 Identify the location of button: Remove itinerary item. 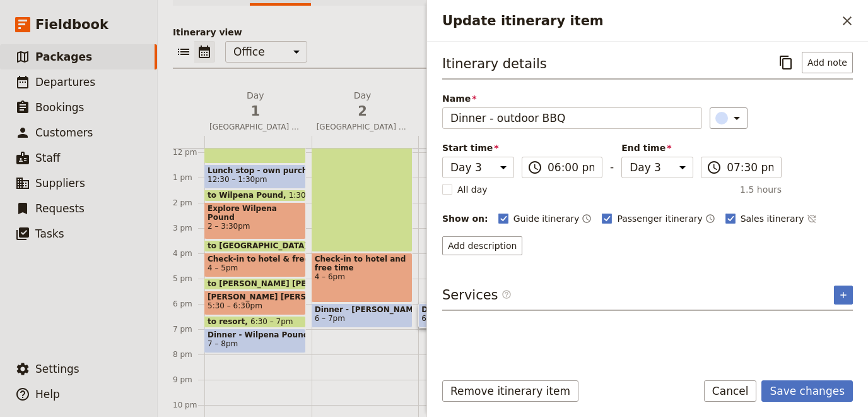
(510, 391).